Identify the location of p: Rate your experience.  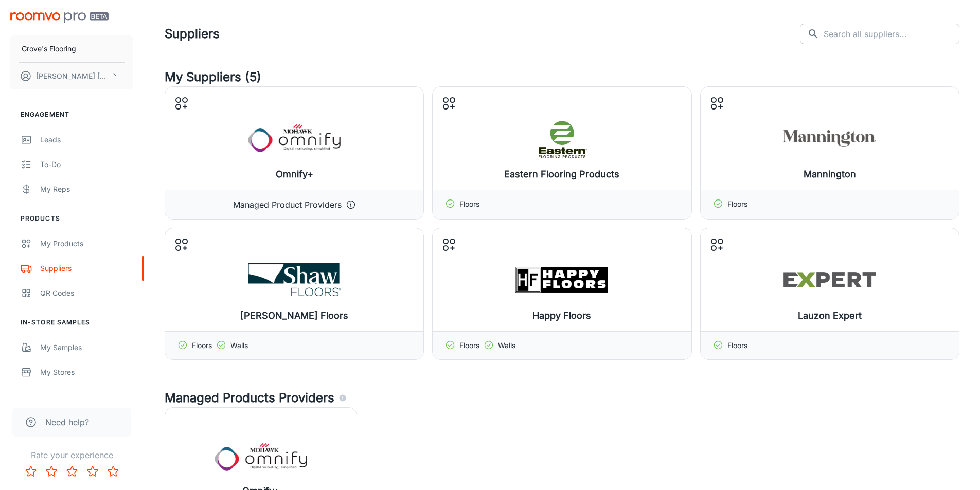
(72, 455).